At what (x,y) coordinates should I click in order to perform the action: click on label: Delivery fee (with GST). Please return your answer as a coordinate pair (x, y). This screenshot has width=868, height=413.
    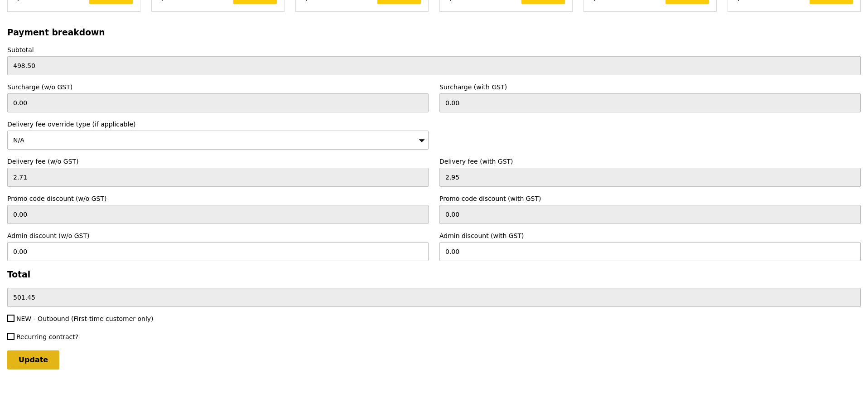
    Looking at the image, I should click on (650, 162).